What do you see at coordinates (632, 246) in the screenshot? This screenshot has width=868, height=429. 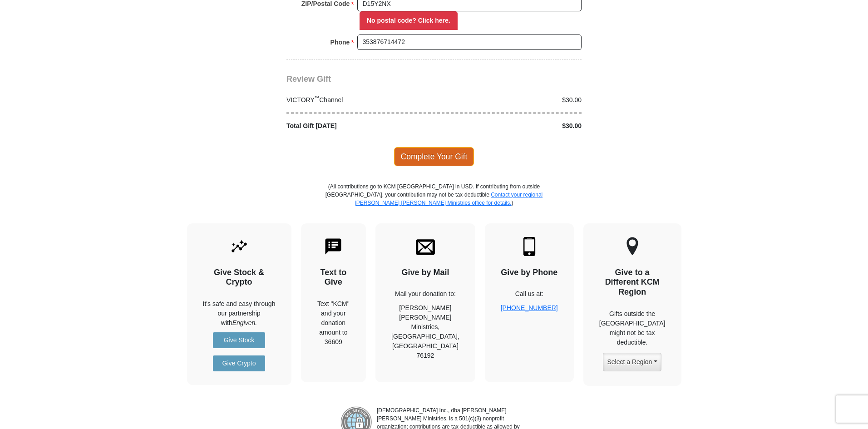 I see `img: other-region` at bounding box center [632, 246].